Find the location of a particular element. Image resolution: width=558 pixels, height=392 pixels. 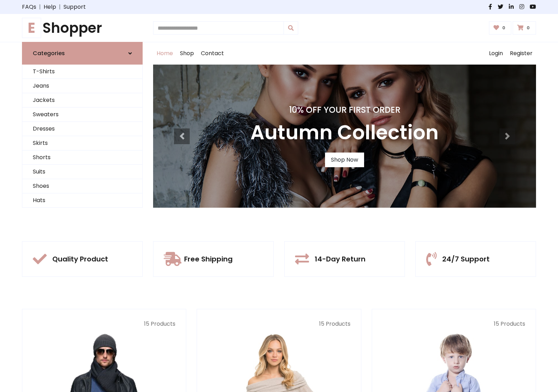

a: Shoes is located at coordinates (82, 186).